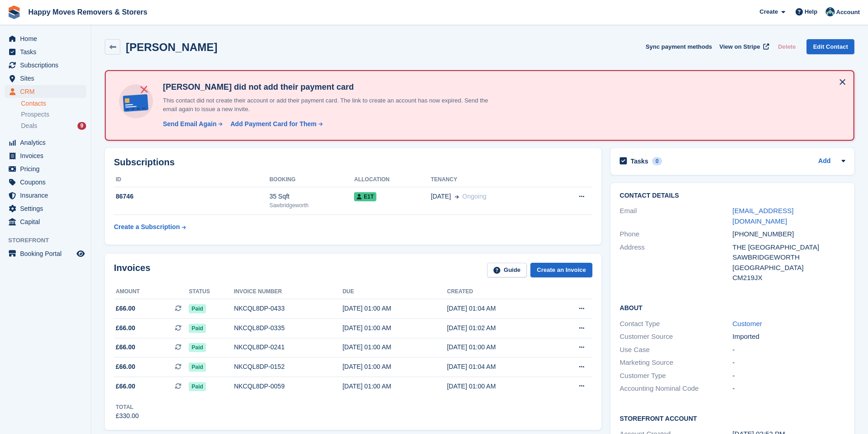 This screenshot has width=868, height=434. I want to click on div: Marketing Source, so click(675, 363).